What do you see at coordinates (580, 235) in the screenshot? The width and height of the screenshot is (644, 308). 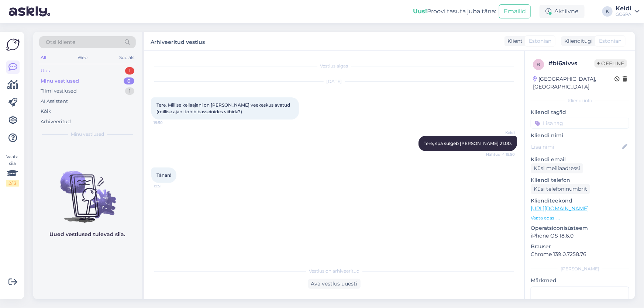 I see `p: iPhone OS 18.6.0` at bounding box center [580, 235].